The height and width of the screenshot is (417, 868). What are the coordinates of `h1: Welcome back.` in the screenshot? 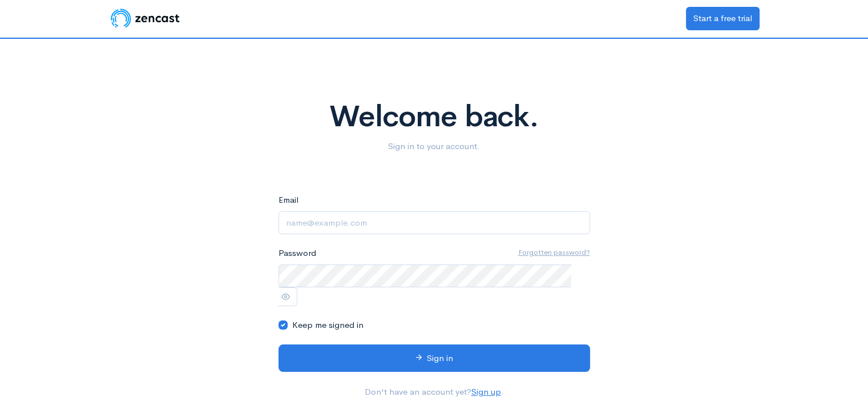 It's located at (434, 117).